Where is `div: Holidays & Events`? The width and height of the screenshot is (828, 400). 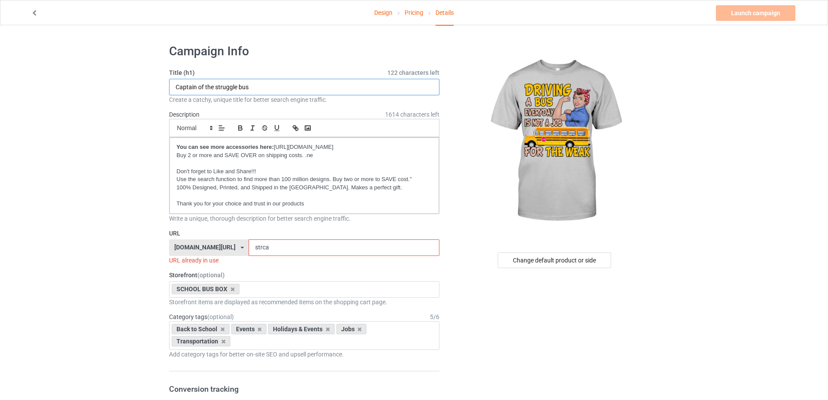
div: Holidays & Events is located at coordinates (301, 329).